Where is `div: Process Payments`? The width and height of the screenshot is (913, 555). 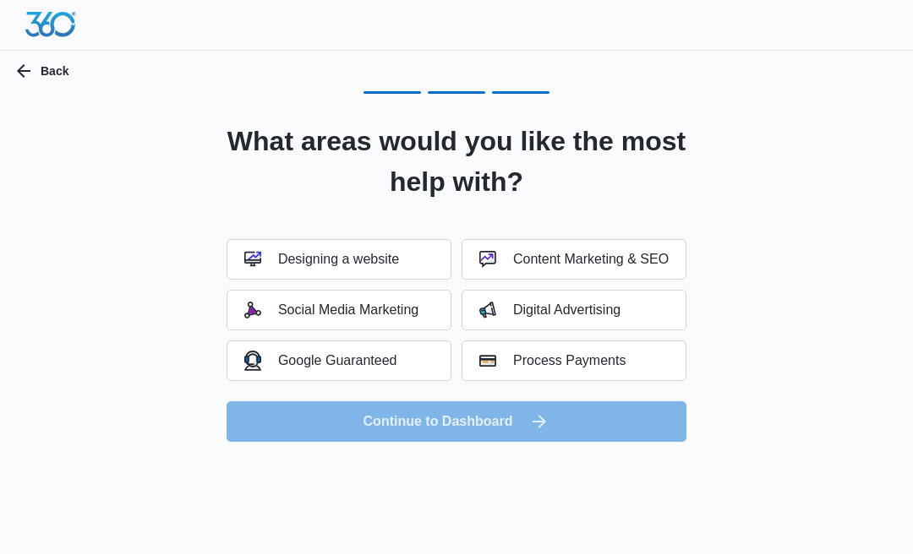
div: Process Payments is located at coordinates (552, 362).